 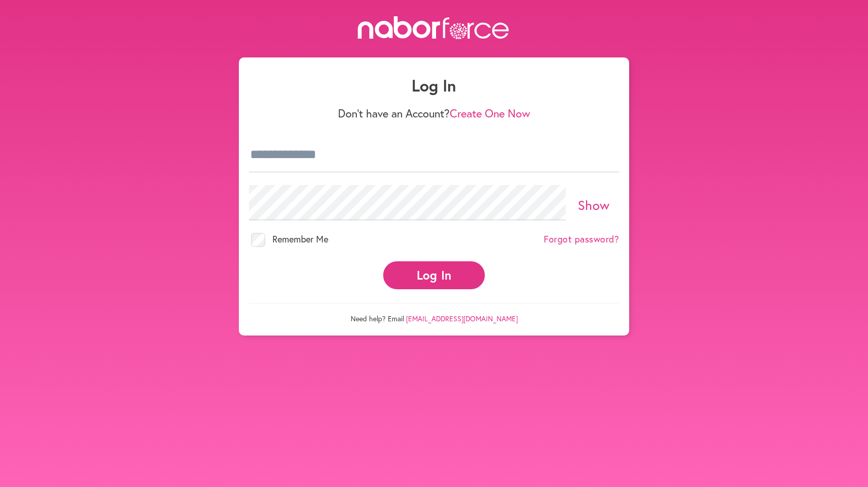 I want to click on span: Remember Me, so click(x=300, y=239).